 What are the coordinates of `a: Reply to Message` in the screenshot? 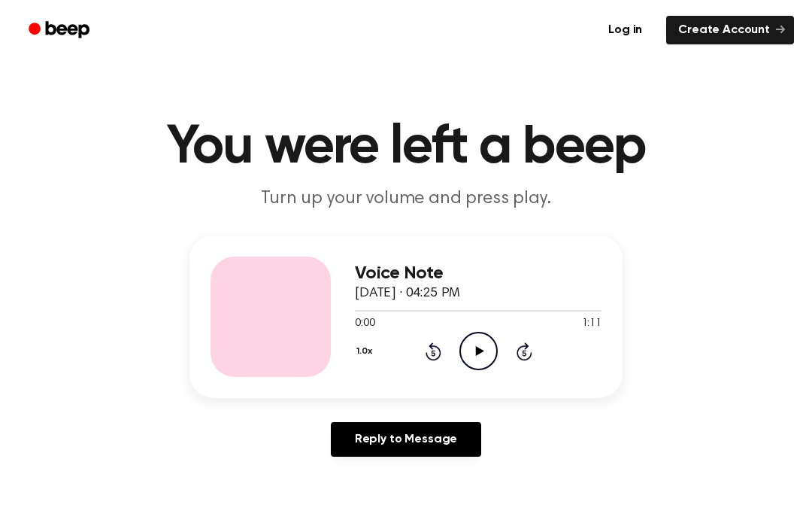 It's located at (406, 439).